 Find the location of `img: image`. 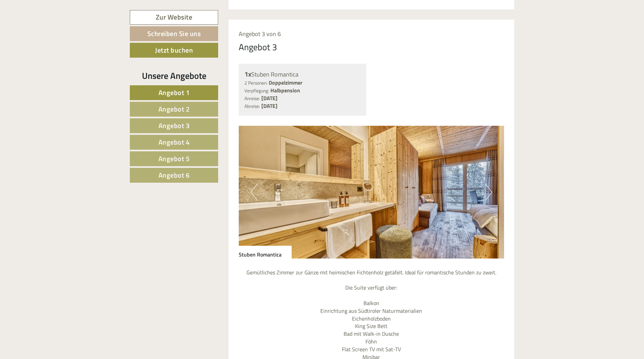

img: image is located at coordinates (372, 192).